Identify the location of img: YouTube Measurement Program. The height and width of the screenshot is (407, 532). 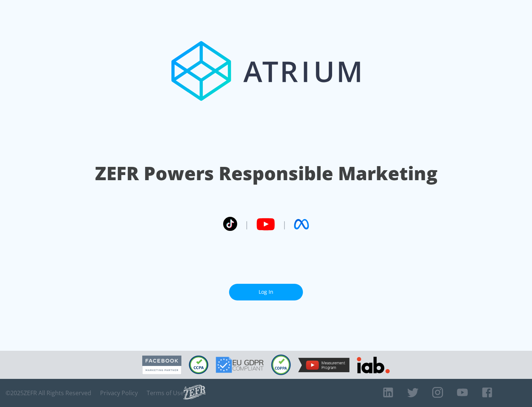
(324, 365).